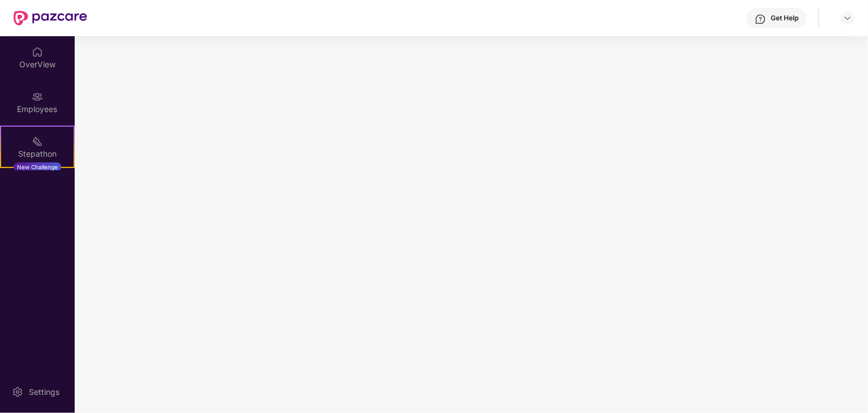 The height and width of the screenshot is (413, 868). What do you see at coordinates (848, 18) in the screenshot?
I see `img: svg+xml;base64,PHN2ZyBpZD0iRHJvcGRvd24tMzJ4MzIiIHhtbG5zPSJodHRwOi8vd3d3LnczLm9yZy8yMDAwL3N2ZyIgd2...` at bounding box center [848, 18].